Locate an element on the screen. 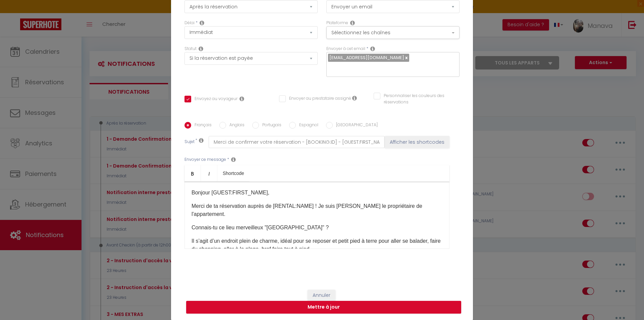 This screenshot has width=644, height=320. p: Il s’agit d’un endroit plein de charme, idéal pour se reposer et petit pied à terre pour aller se... is located at coordinates (317, 245).